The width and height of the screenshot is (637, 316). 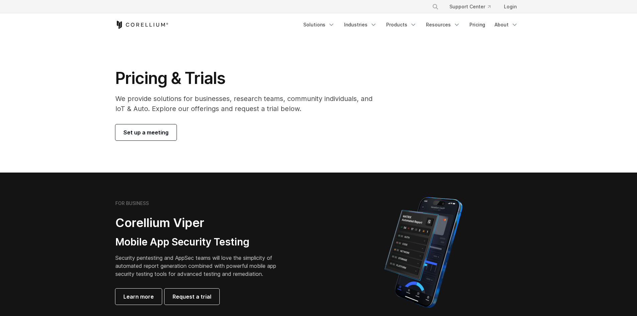 What do you see at coordinates (436, 7) in the screenshot?
I see `button: Search` at bounding box center [436, 7].